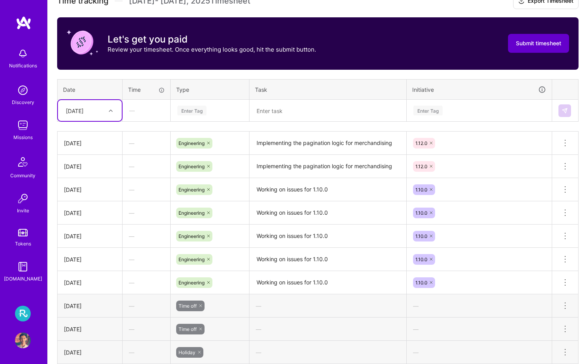 The image size is (588, 364). I want to click on img: coin, so click(82, 42).